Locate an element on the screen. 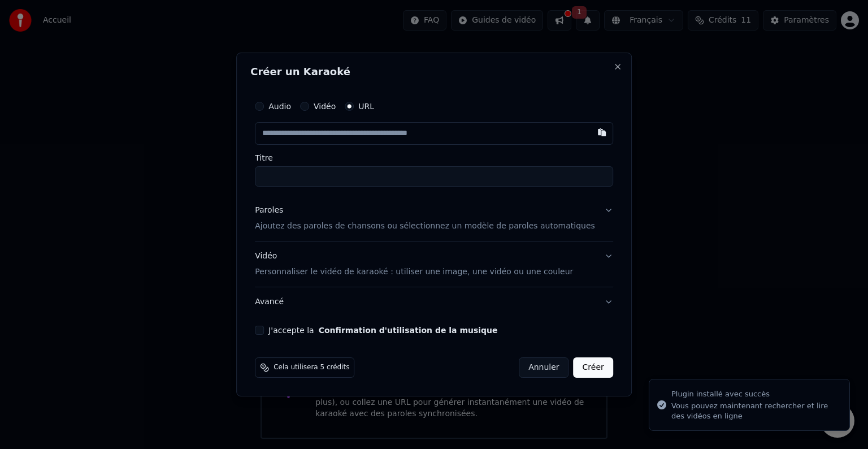 The image size is (868, 449). label: Audio is located at coordinates (280, 106).